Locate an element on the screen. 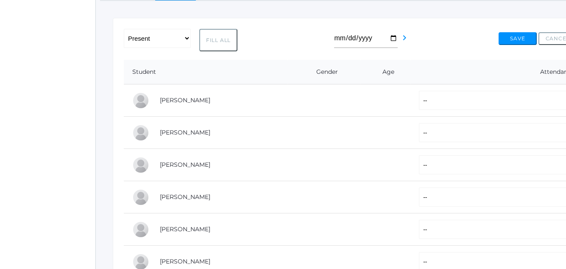 This screenshot has width=566, height=269. th: Gender is located at coordinates (324, 72).